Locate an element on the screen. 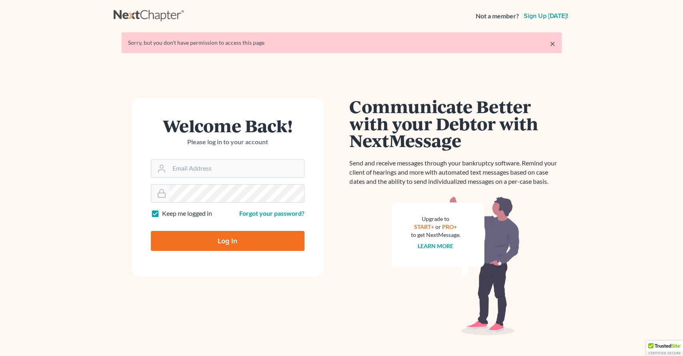 This screenshot has width=683, height=356. p: Please log in to your account is located at coordinates (228, 142).